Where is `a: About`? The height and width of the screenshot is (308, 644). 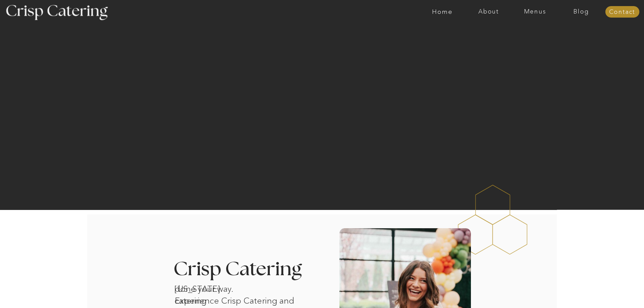
a: About is located at coordinates (488, 12).